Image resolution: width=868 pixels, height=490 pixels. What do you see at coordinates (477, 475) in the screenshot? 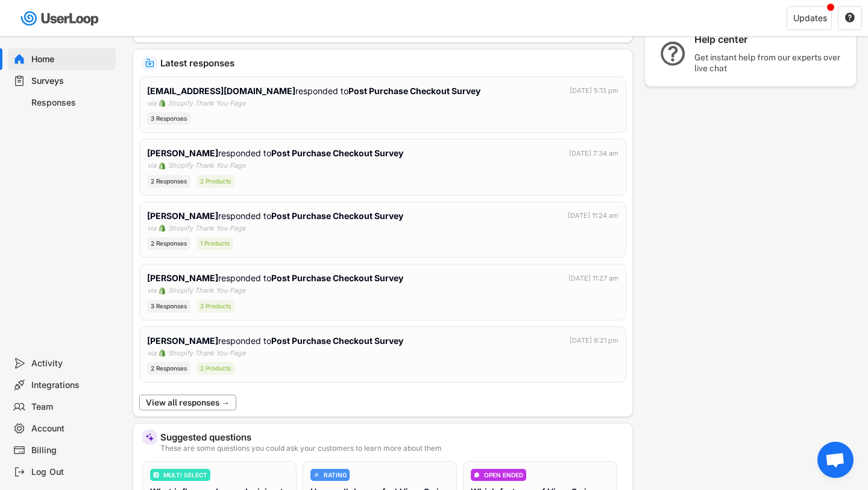
I see `img: ConversationMinor.svg` at bounding box center [477, 475].